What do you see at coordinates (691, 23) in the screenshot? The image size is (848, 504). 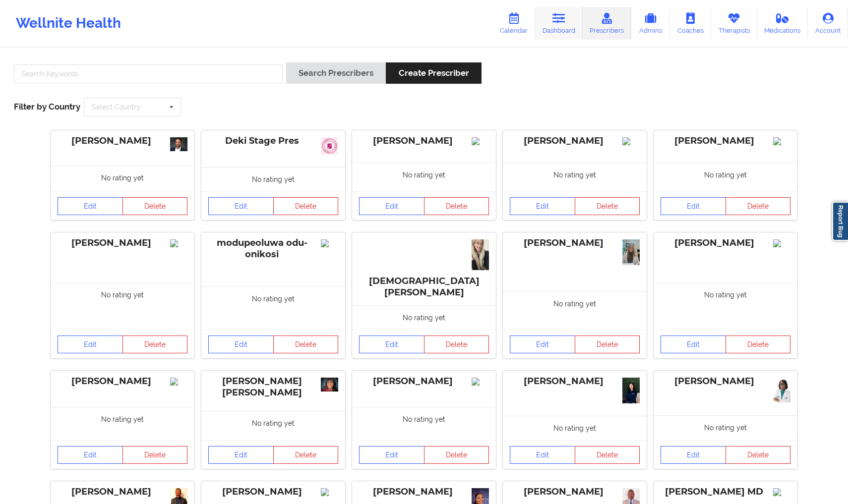 I see `a: Coaches` at bounding box center [691, 23].